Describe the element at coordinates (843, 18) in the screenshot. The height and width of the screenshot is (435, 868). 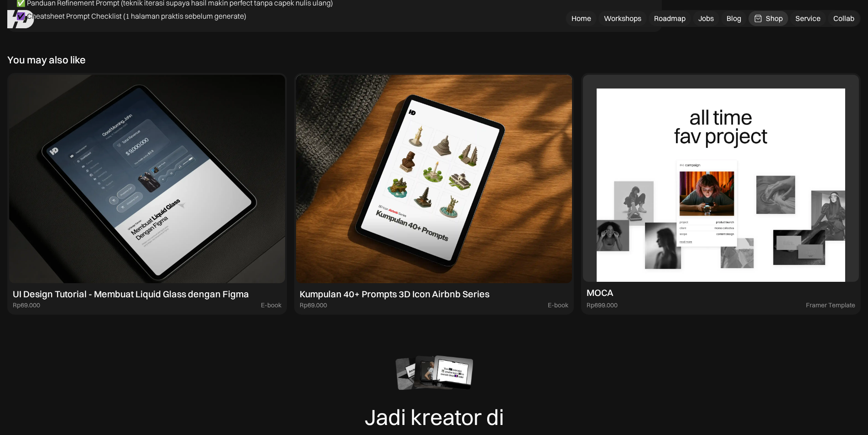
I see `a: Collab` at that location.